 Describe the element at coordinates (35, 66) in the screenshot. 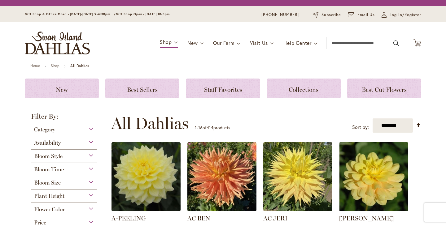

I see `a: Home` at that location.